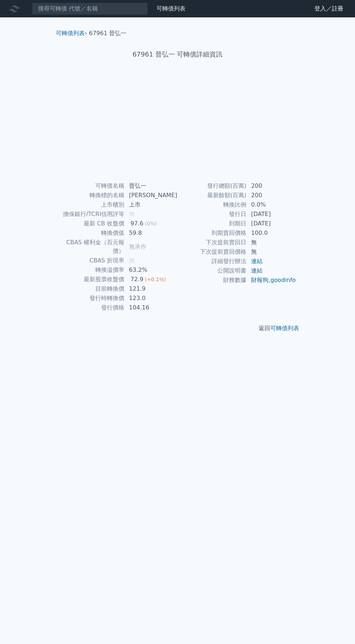 This screenshot has height=644, width=355. What do you see at coordinates (150, 224) in the screenshot?
I see `span: (0%)` at bounding box center [150, 224].